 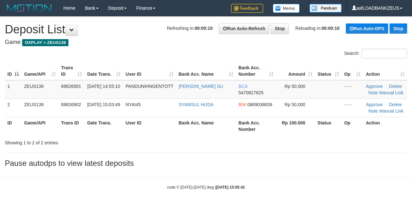 What do you see at coordinates (296, 126) in the screenshot?
I see `th: Rp 100.000` at bounding box center [296, 126].